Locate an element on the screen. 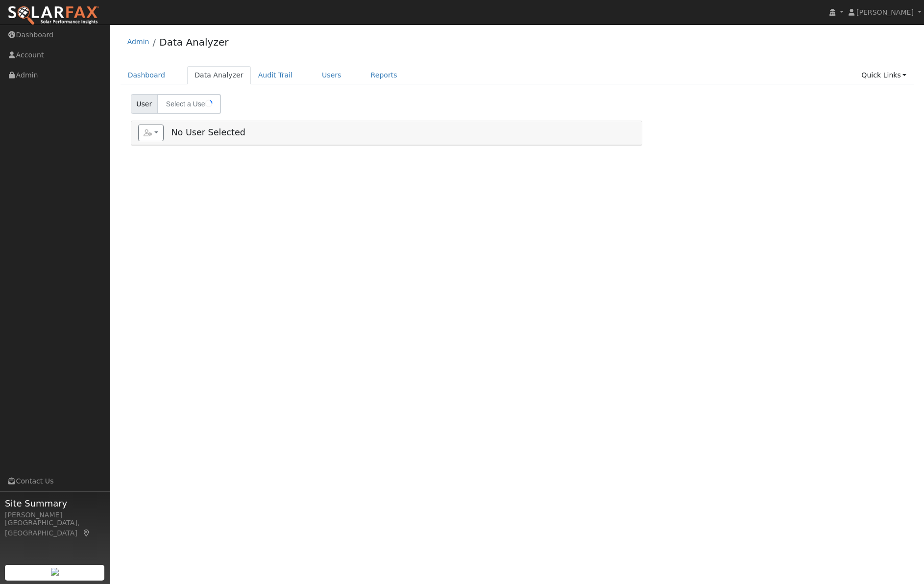 This screenshot has height=584, width=924. img: retrieve is located at coordinates (55, 572).